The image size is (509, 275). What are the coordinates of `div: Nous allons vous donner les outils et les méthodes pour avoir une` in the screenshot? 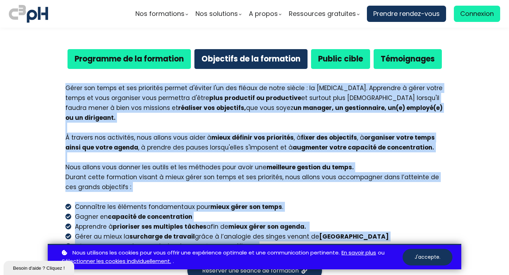 It's located at (255, 167).